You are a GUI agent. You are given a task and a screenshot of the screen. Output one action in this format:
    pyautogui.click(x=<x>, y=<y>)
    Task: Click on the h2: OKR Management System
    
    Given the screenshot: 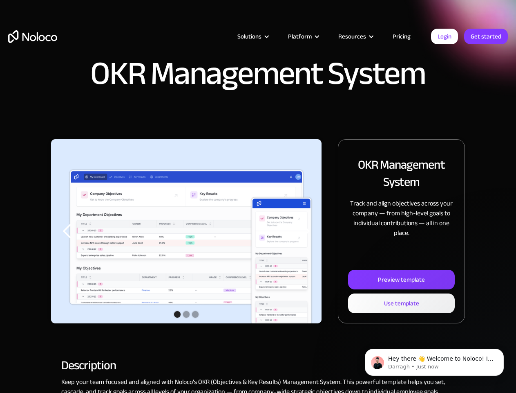 What is the action you would take?
    pyautogui.click(x=402, y=173)
    